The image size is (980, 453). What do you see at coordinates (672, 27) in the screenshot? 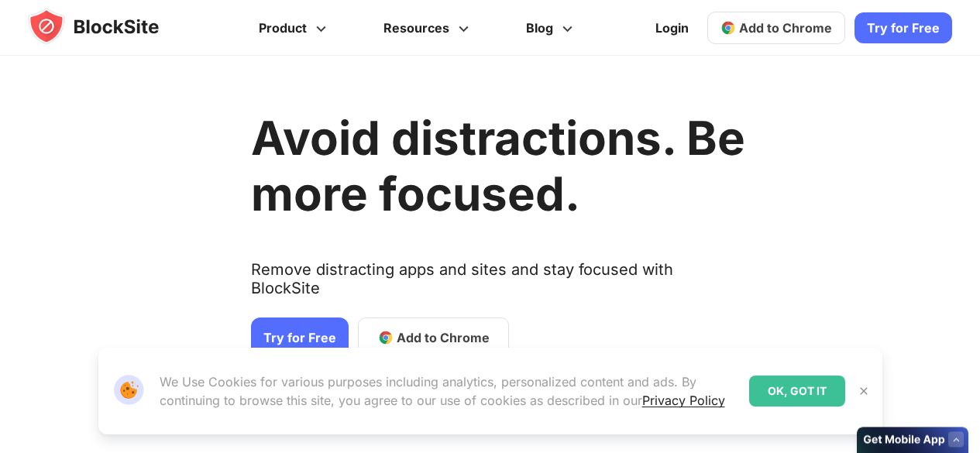
I see `a: Login` at bounding box center [672, 27].